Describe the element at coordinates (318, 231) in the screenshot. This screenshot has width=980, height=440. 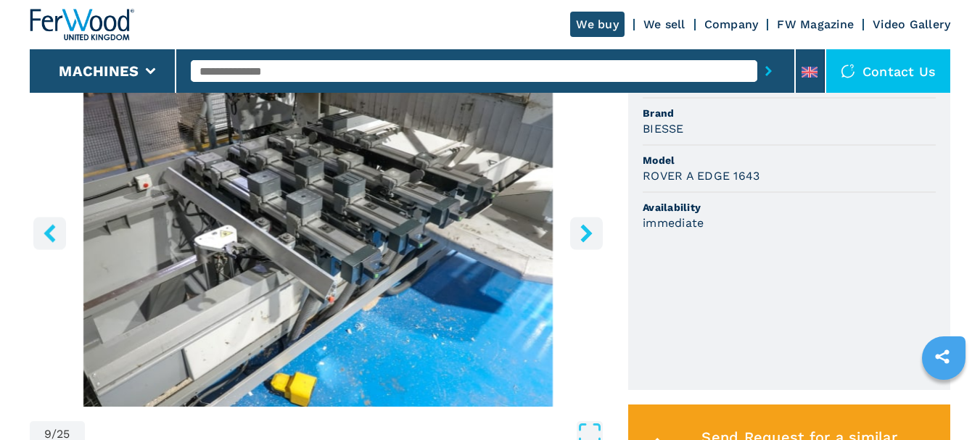
I see `img: CNC Machine Centres For Routing, Drilling And Edgebanding. BIESSE ROVER A EDGE 1643` at that location.